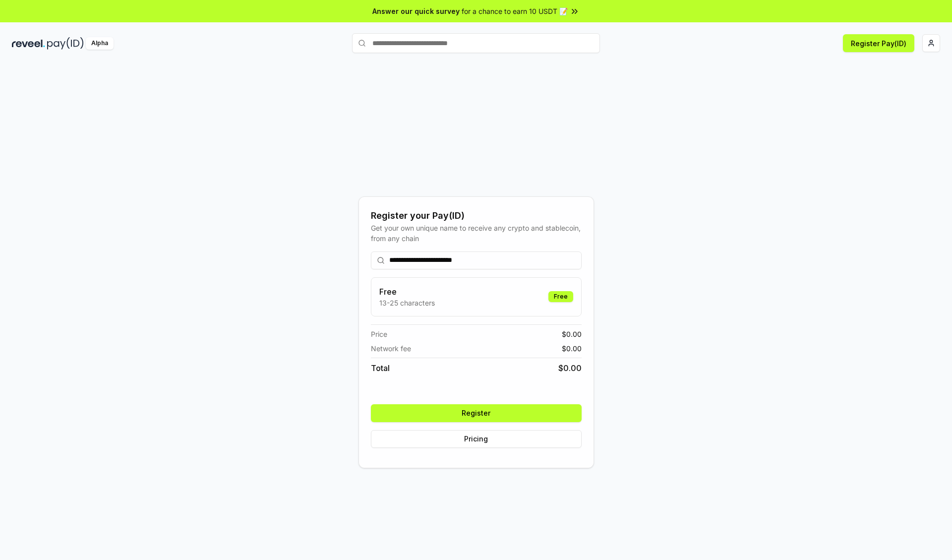  I want to click on span: for a chance to earn 10 USDT 📝, so click(515, 11).